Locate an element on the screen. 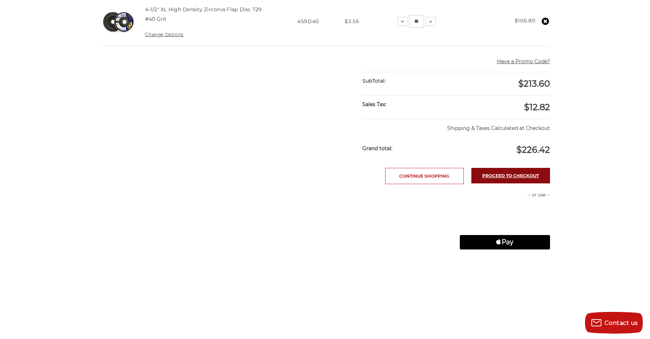  span: $226.42 is located at coordinates (533, 149).